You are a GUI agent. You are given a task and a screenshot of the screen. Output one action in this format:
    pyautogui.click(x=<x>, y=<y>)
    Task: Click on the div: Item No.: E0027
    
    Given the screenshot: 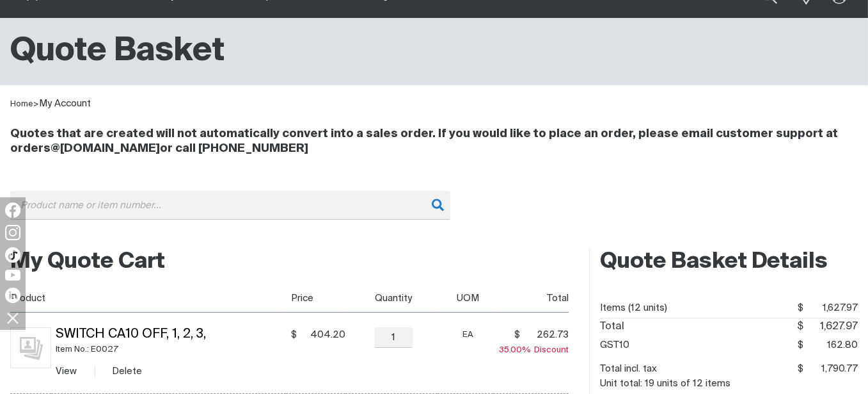 What is the action you would take?
    pyautogui.click(x=171, y=349)
    